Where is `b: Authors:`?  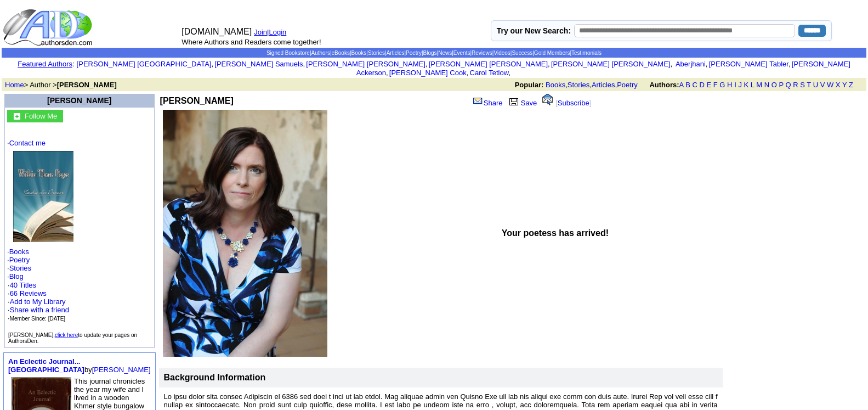 b: Authors: is located at coordinates (664, 84).